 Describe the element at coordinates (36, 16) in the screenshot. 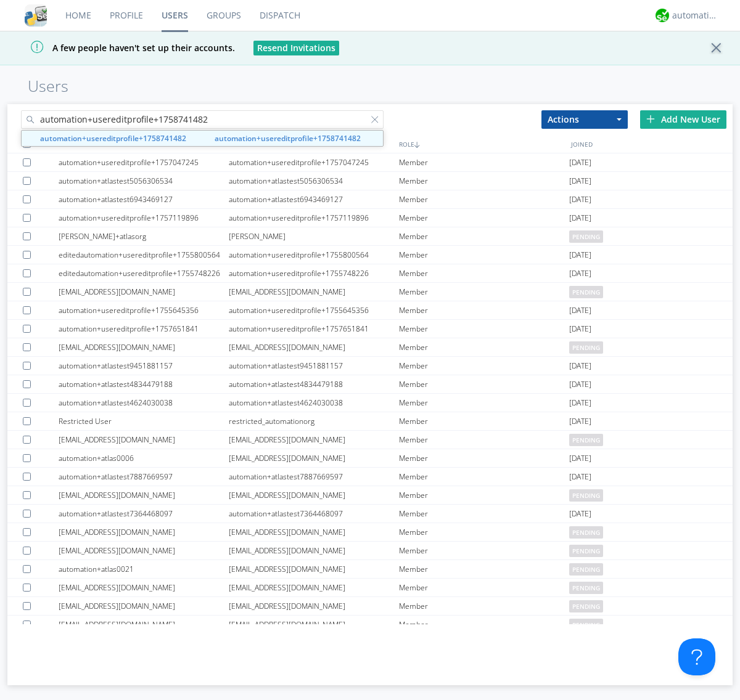

I see `img: cddb5a64eb264b2086981ab96f4c1ba7` at that location.